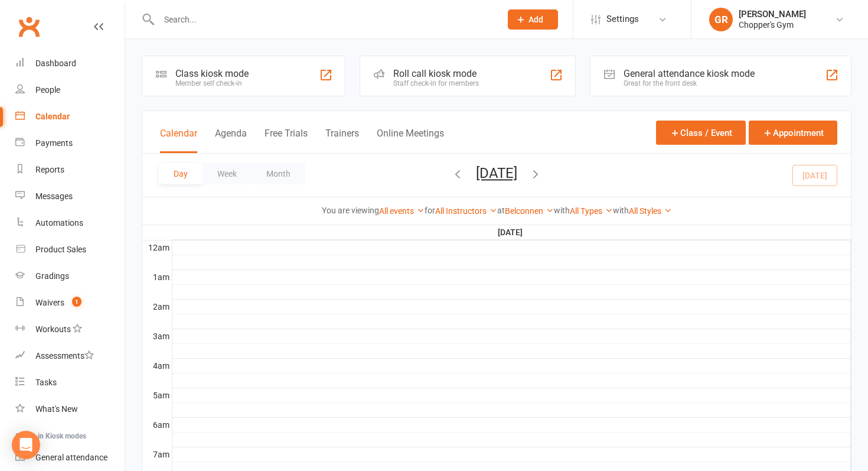 The image size is (868, 471). Describe the element at coordinates (69, 223) in the screenshot. I see `a: Automations` at that location.